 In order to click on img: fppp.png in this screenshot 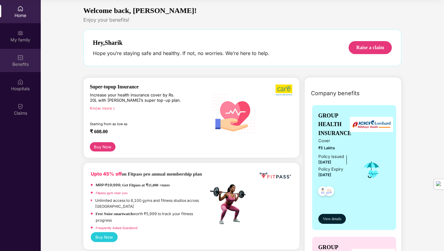, I will do `click(275, 175)`.